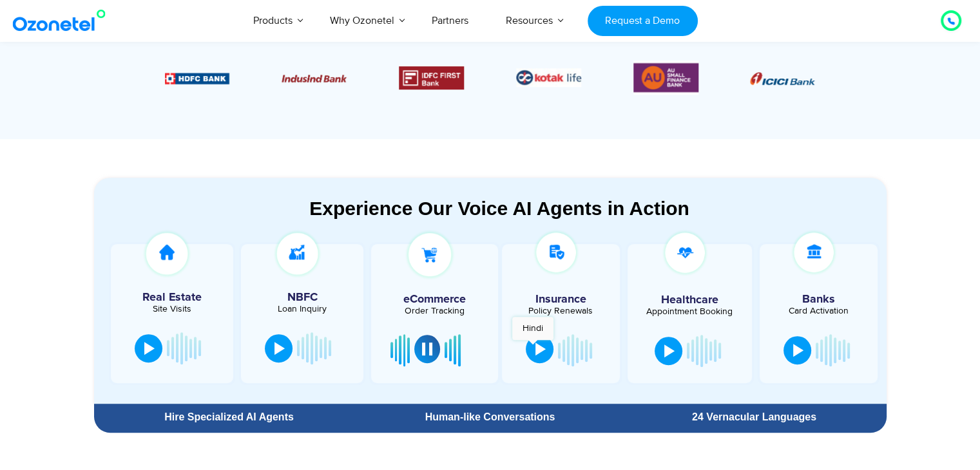  What do you see at coordinates (490, 78) in the screenshot?
I see `div: Image Carousel` at bounding box center [490, 78].